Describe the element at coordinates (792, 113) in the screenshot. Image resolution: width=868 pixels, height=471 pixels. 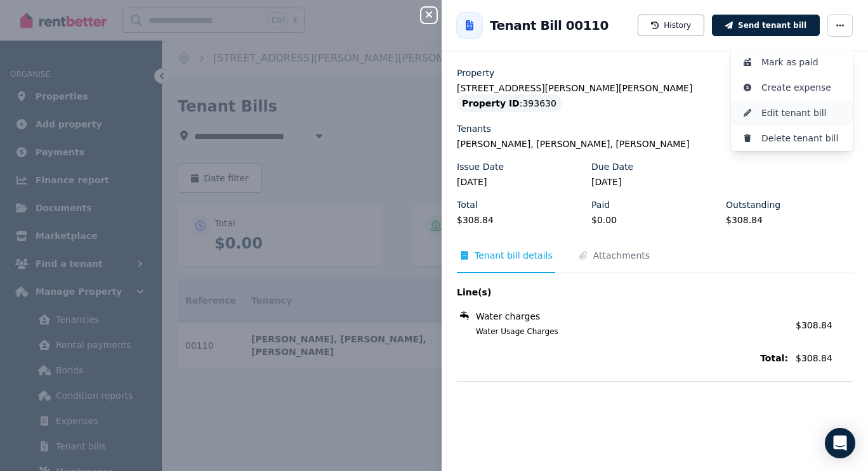
I see `button: Edit tenant bill` at that location.